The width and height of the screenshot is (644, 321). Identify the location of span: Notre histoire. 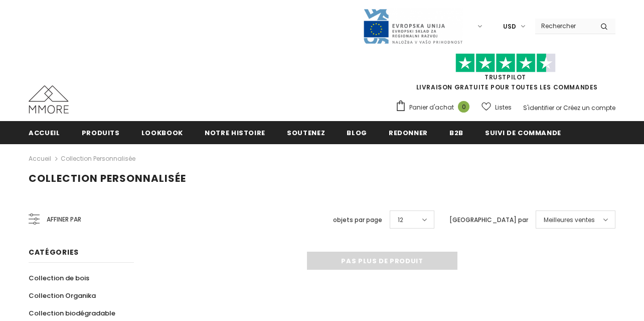
(235, 132).